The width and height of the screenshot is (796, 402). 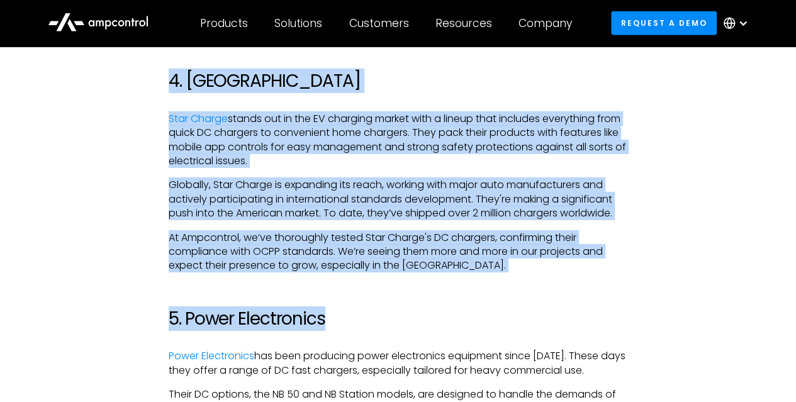 I want to click on div: Resources, so click(x=464, y=23).